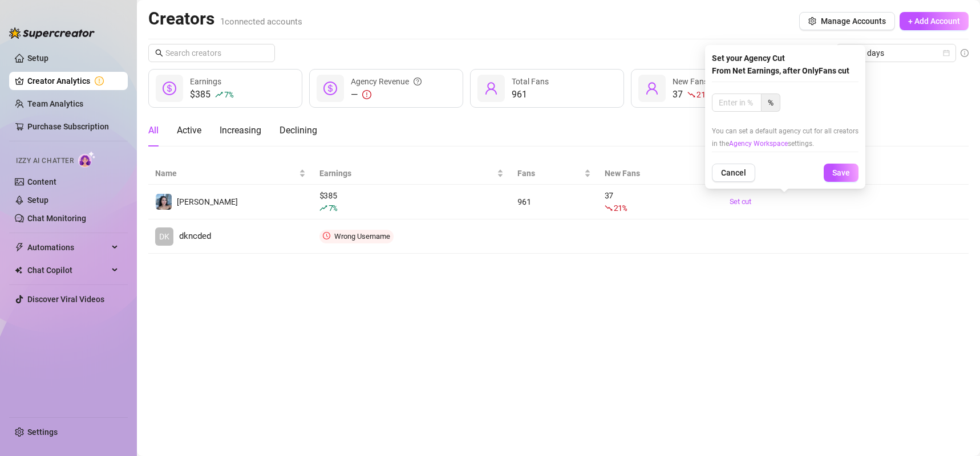  What do you see at coordinates (733, 173) in the screenshot?
I see `button: Cancel` at bounding box center [733, 173].